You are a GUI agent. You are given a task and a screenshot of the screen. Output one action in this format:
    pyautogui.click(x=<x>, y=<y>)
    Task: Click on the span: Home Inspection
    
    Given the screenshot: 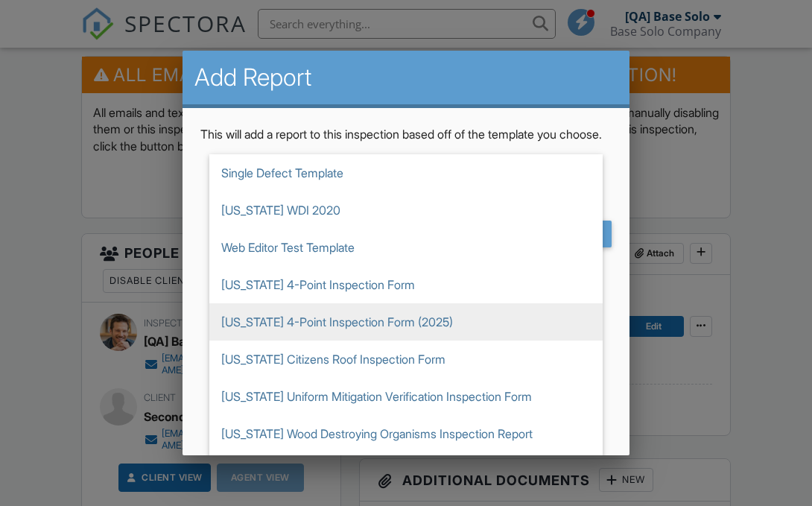 What is the action you would take?
    pyautogui.click(x=406, y=471)
    